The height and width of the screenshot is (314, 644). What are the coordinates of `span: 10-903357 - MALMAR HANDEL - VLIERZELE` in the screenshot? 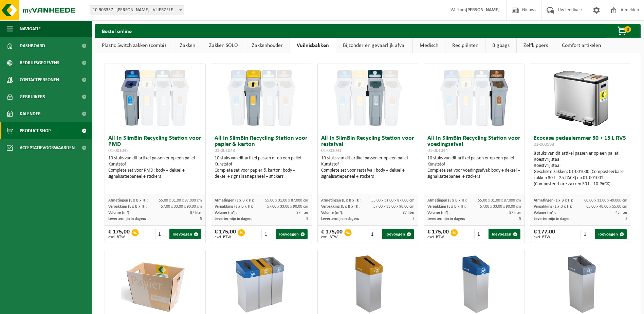 It's located at (137, 10).